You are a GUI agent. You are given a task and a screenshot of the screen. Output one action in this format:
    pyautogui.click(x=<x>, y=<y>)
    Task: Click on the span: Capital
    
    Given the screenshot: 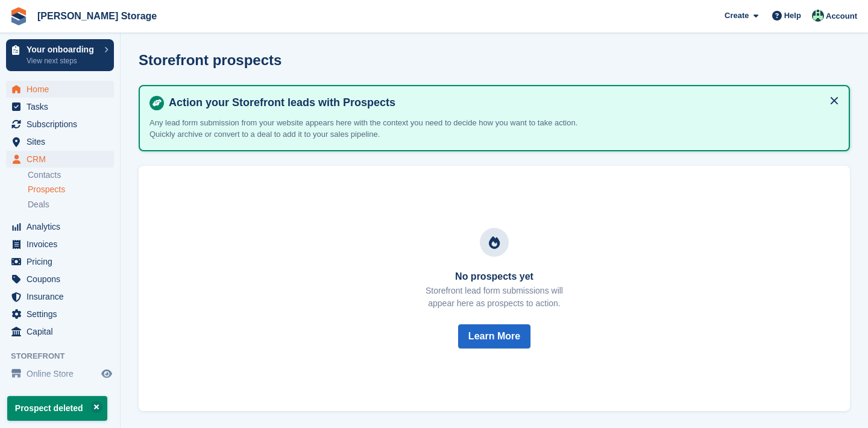 What is the action you would take?
    pyautogui.click(x=63, y=331)
    